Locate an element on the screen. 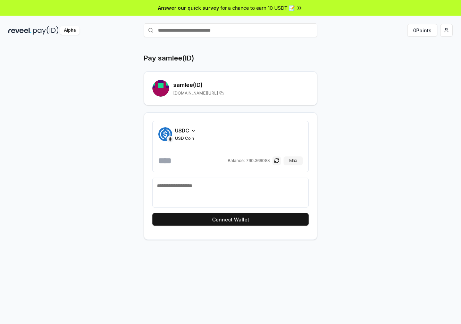 The height and width of the screenshot is (324, 461). h1: Pay samlee(ID) is located at coordinates (169, 58).